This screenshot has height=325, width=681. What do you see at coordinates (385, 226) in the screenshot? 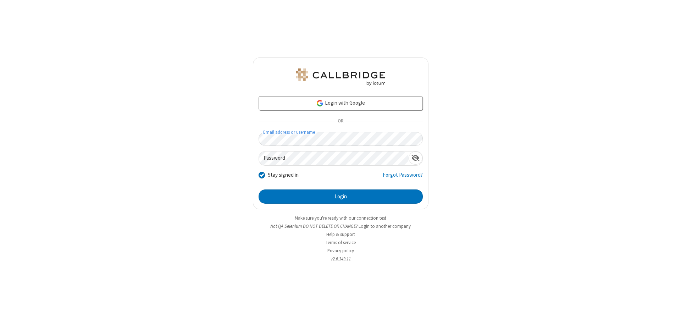
I see `button: Login to another company` at bounding box center [385, 226].